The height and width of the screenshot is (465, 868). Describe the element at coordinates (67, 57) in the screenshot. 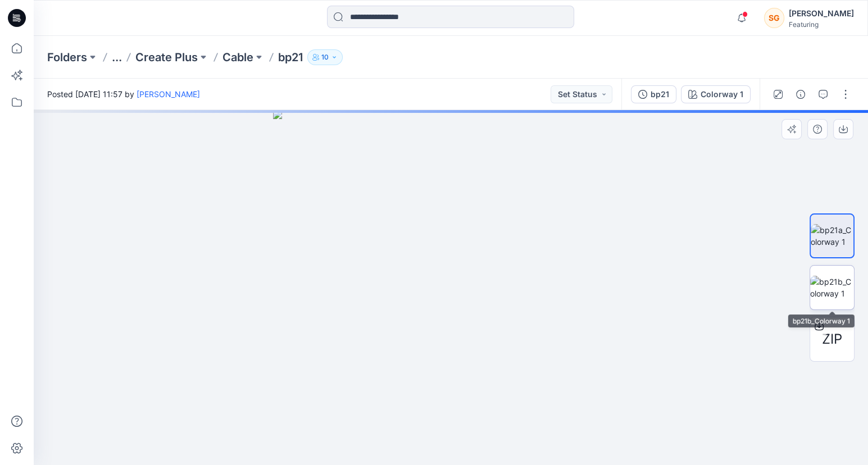

I see `p: Folders` at that location.